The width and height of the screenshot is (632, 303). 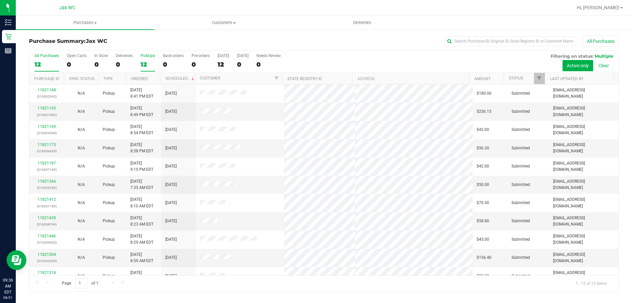 I want to click on span: $70.50, so click(x=483, y=202).